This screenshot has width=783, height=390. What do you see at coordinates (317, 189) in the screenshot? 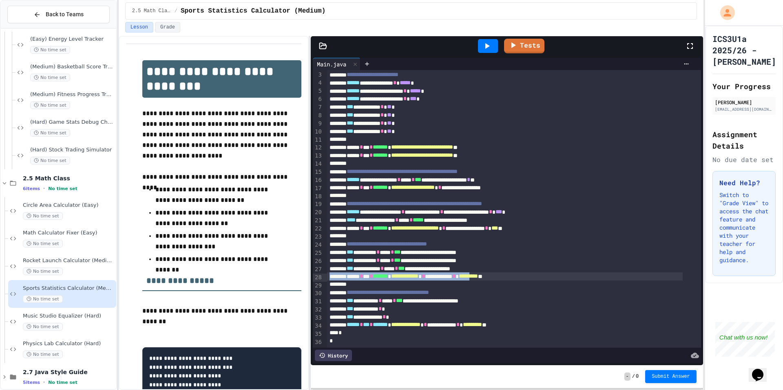
I see `div: 17` at bounding box center [317, 189].